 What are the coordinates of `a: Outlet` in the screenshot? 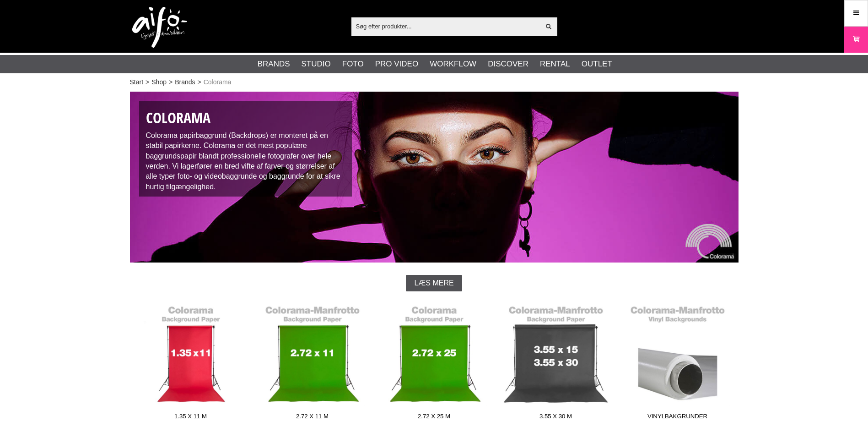 It's located at (597, 64).